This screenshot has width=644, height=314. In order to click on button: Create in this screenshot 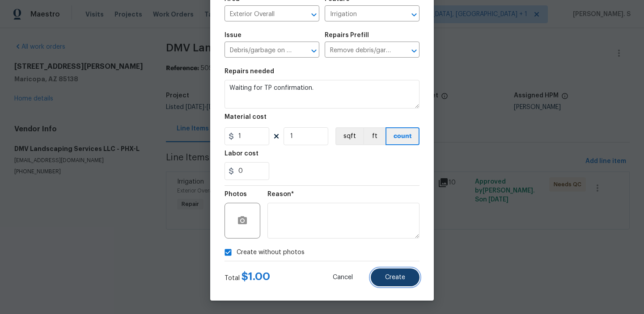, I will do `click(394, 277)`.